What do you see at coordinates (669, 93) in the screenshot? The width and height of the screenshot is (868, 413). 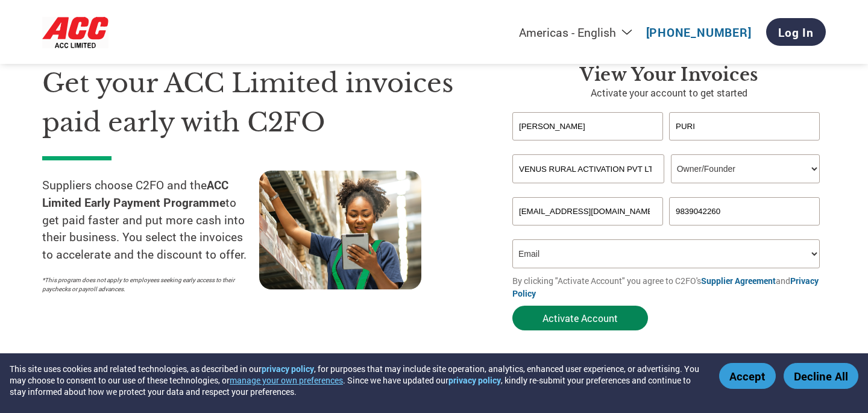 I see `p: Activate your account to get started` at bounding box center [669, 93].